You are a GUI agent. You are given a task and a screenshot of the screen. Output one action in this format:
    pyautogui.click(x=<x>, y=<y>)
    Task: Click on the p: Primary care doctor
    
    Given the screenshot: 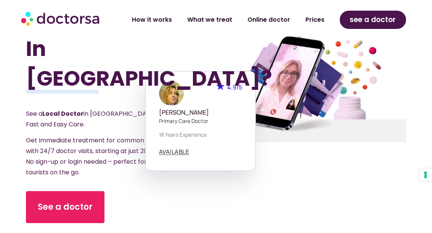 What is the action you would take?
    pyautogui.click(x=201, y=121)
    